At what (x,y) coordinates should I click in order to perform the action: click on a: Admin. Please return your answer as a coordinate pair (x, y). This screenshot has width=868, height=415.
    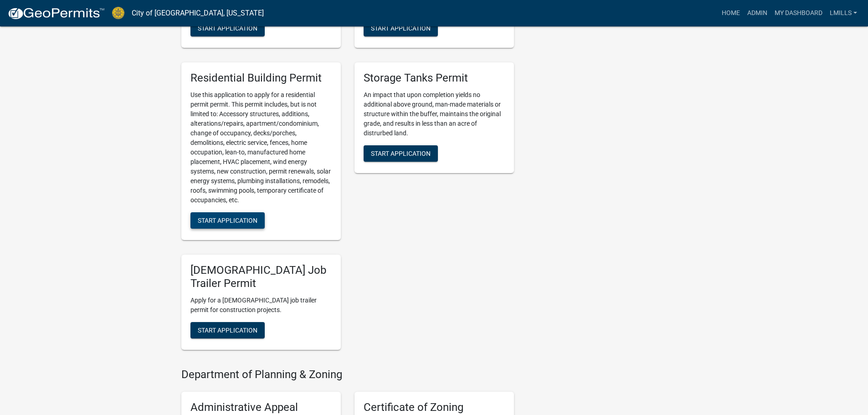
    Looking at the image, I should click on (758, 13).